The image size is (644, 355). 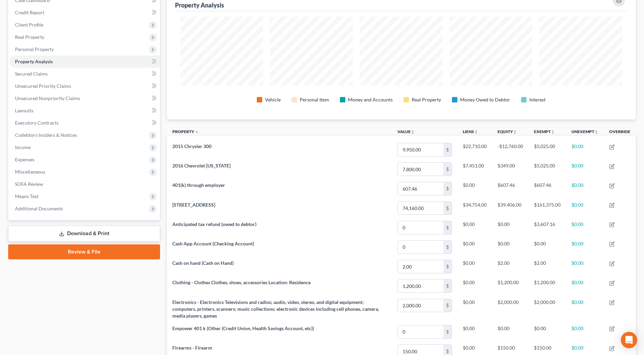 I want to click on a: Liensunfold_more, so click(x=470, y=131).